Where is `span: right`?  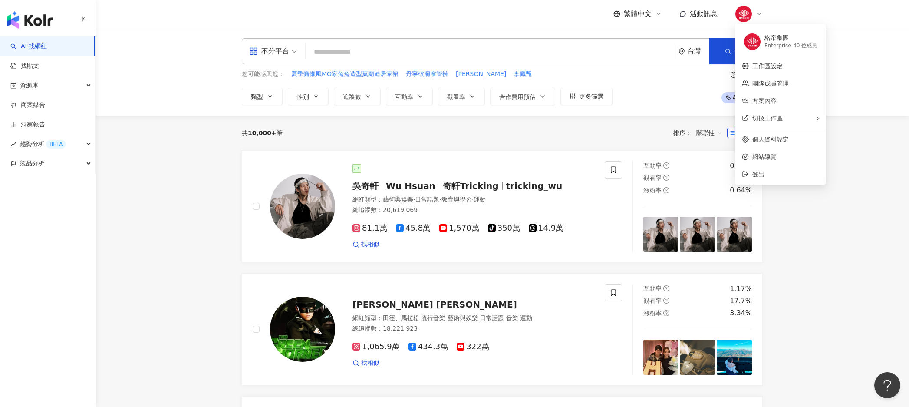
span: right is located at coordinates (817, 118).